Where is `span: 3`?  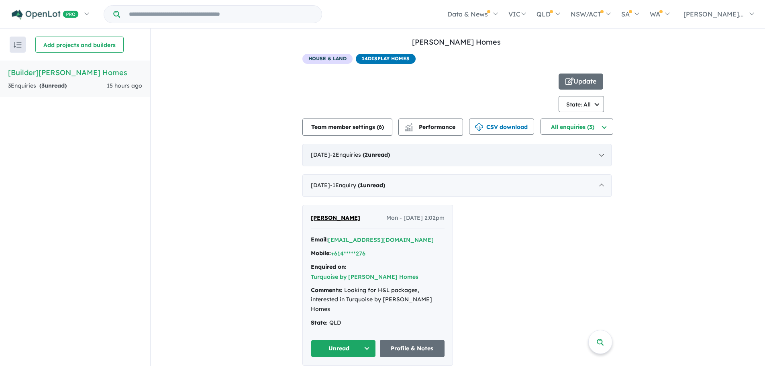
span: 3 is located at coordinates (43, 86).